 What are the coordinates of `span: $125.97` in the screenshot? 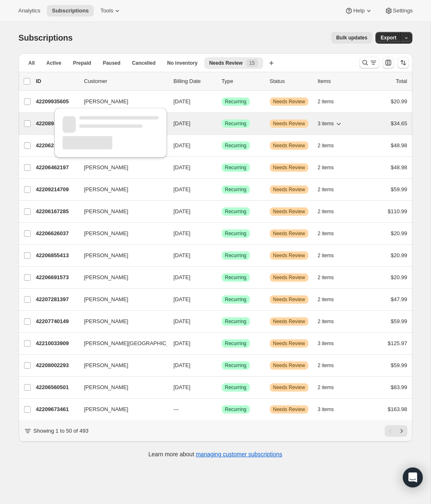 It's located at (398, 343).